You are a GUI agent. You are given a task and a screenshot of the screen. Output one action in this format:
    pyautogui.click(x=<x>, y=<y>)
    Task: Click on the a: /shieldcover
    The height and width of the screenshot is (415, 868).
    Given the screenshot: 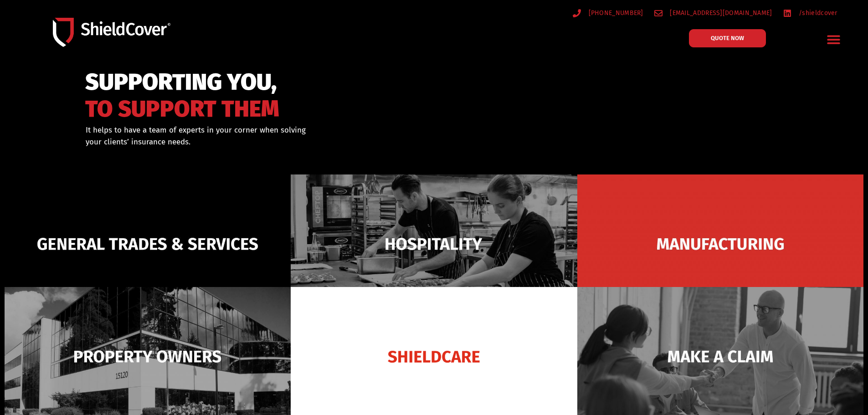 What is the action you would take?
    pyautogui.click(x=810, y=13)
    